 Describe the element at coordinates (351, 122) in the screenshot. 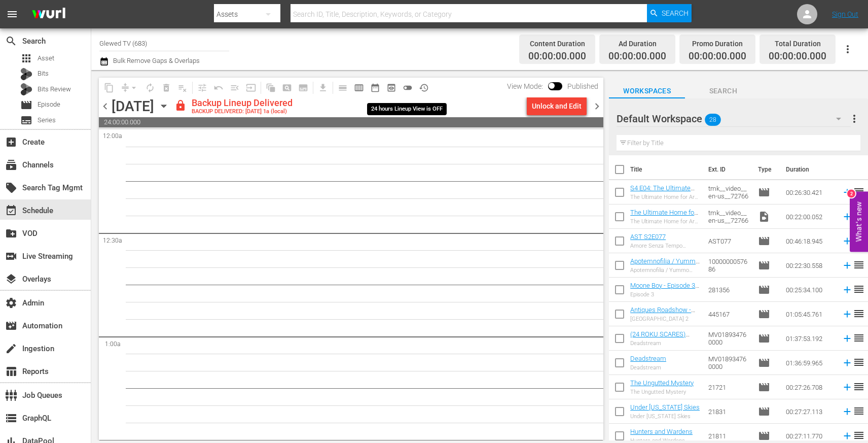

I see `span: 24:00:00.000` at that location.